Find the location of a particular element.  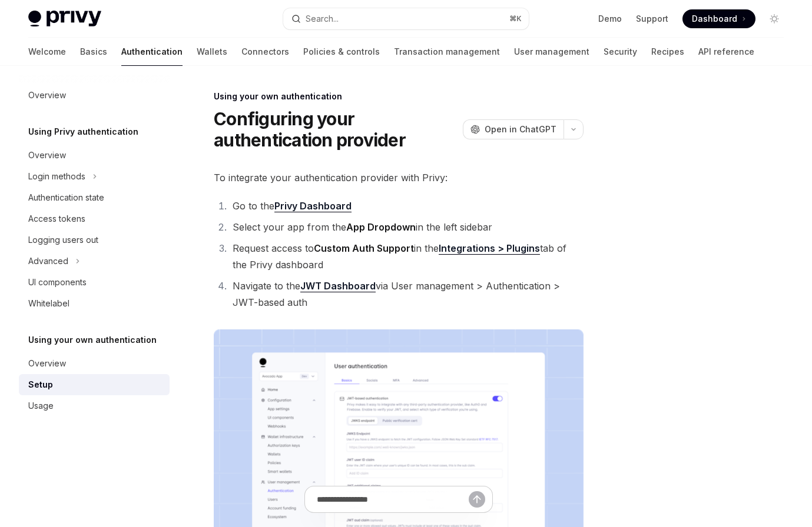

a: Logging users out is located at coordinates (94, 240).